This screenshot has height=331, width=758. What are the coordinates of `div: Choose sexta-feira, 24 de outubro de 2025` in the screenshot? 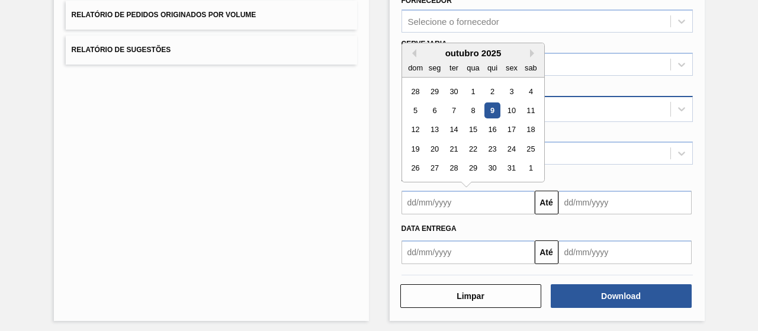 It's located at (511, 149).